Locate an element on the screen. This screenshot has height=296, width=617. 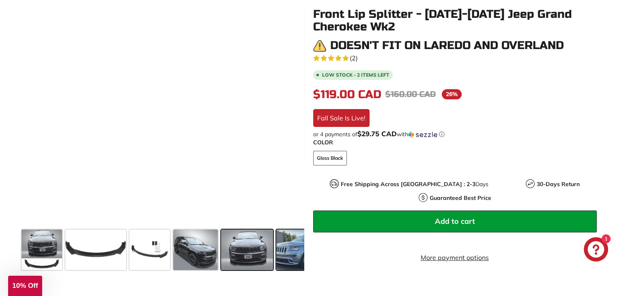
a: 5.0 rating (2 votes) is located at coordinates (455, 58).